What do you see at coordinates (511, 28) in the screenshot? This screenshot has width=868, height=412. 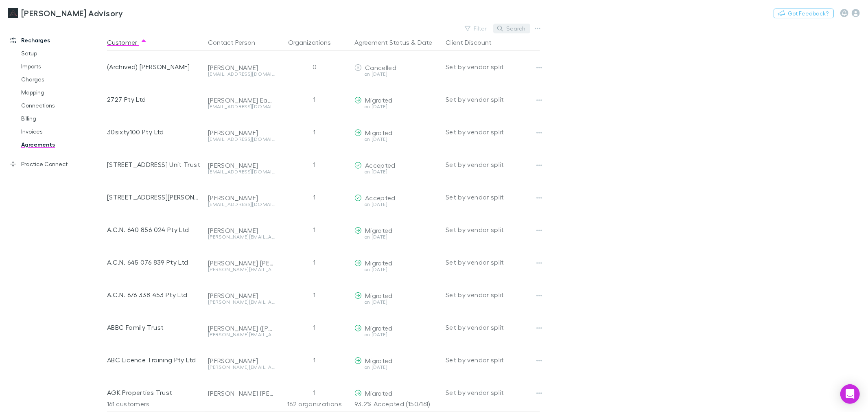 I see `button: Search` at bounding box center [511, 28].